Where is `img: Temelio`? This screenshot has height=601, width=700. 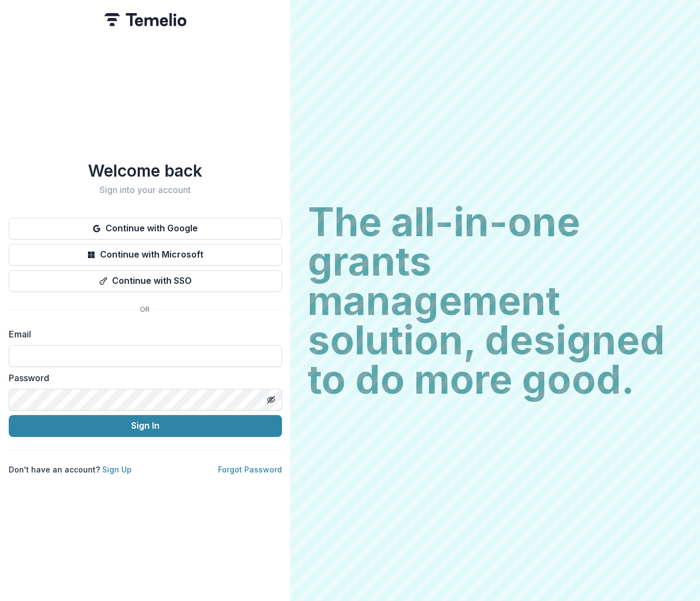 img: Temelio is located at coordinates (145, 20).